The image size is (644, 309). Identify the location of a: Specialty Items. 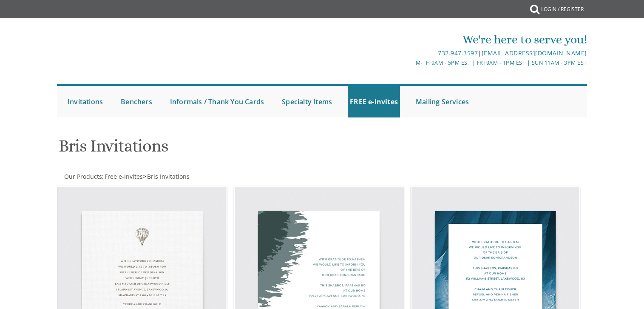
(307, 102).